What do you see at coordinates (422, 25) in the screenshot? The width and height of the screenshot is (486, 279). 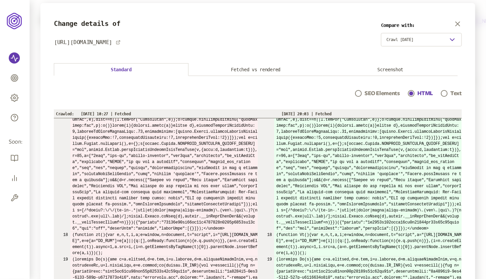 I see `span: Compare with:` at bounding box center [422, 25].